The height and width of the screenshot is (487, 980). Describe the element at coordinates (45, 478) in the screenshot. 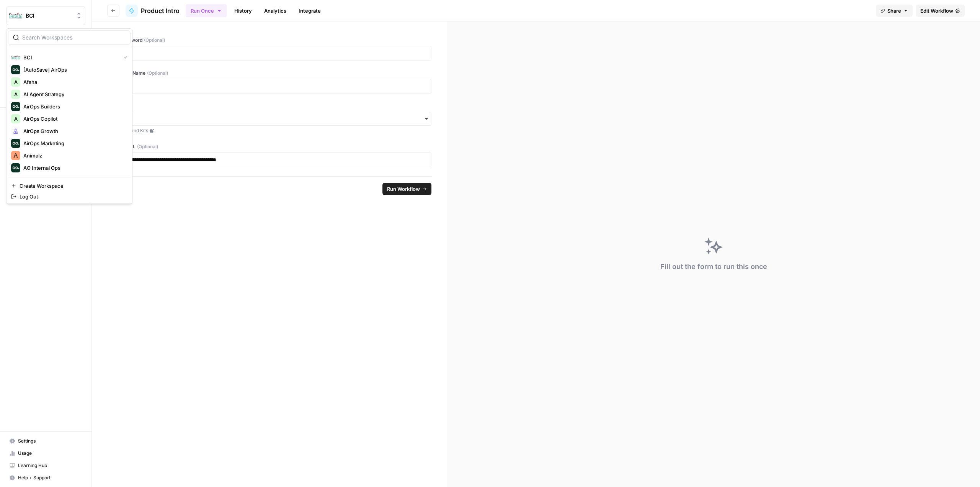

I see `button: Help + Support` at that location.